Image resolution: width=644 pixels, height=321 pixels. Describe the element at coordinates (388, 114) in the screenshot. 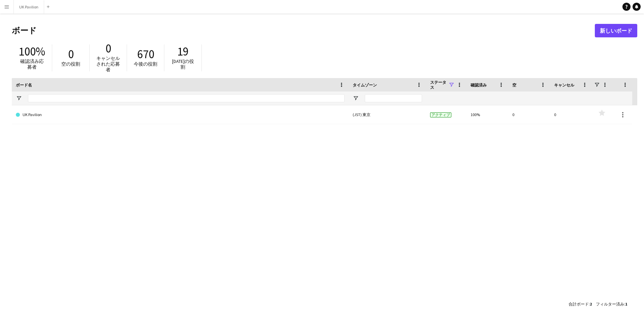

I see `div: (JST) 東京` at that location.